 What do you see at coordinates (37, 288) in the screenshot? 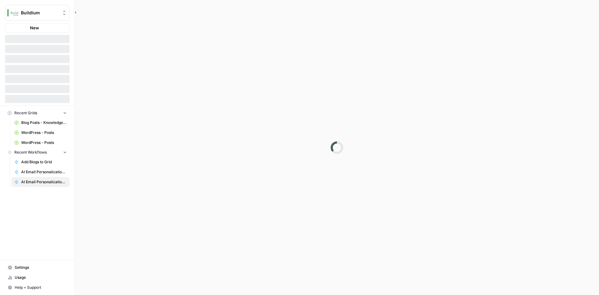
I see `button: Help + Support` at bounding box center [37, 288].